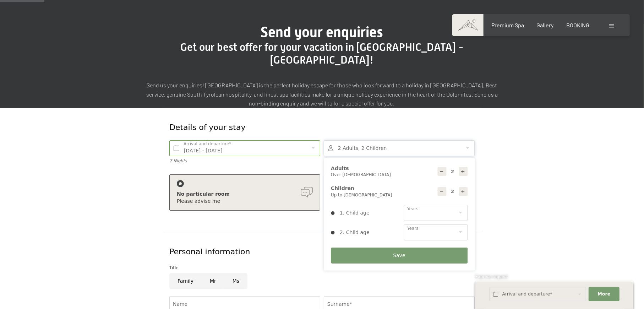  Describe the element at coordinates (604, 294) in the screenshot. I see `button: More` at that location.